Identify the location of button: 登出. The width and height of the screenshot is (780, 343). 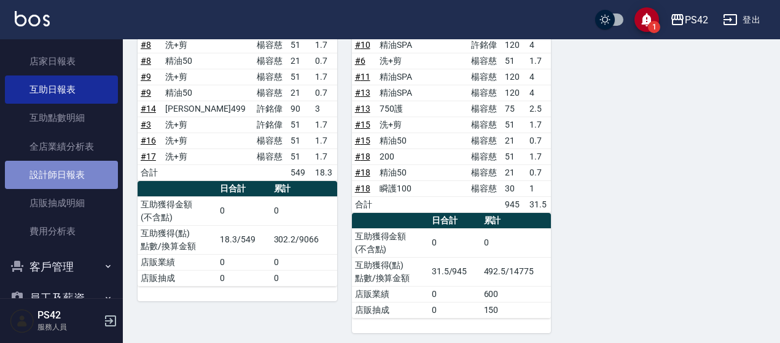
(741, 20).